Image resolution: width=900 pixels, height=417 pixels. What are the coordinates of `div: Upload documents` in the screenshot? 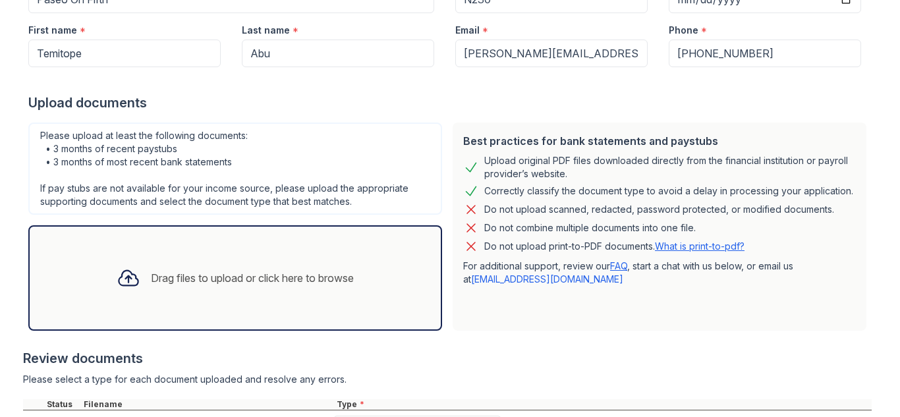 It's located at (450, 103).